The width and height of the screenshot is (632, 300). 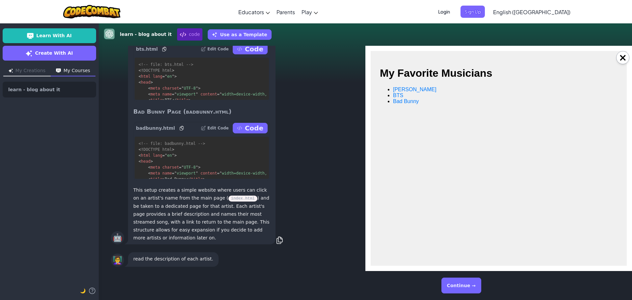 I want to click on a: Educators, so click(x=254, y=12).